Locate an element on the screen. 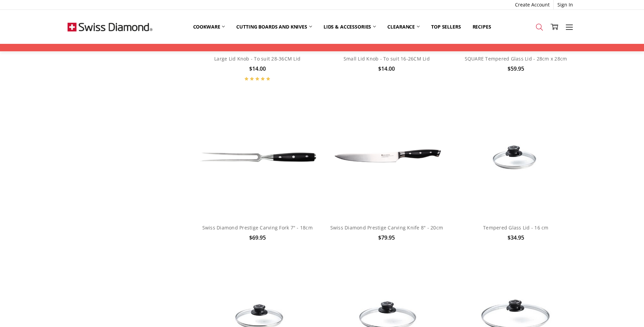 This screenshot has height=327, width=644. span: $79.95 is located at coordinates (386, 237).